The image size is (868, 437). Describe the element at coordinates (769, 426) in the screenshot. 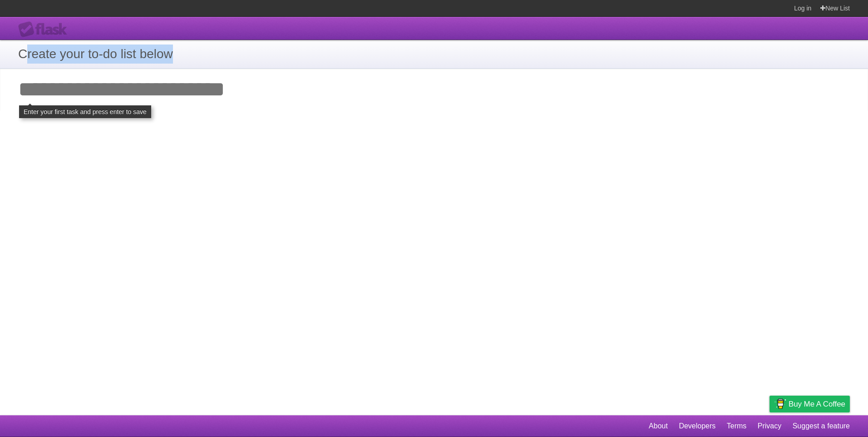

I see `a: Privacy` at that location.